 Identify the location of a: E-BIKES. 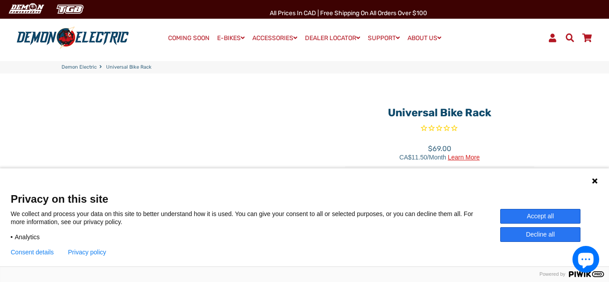
(231, 38).